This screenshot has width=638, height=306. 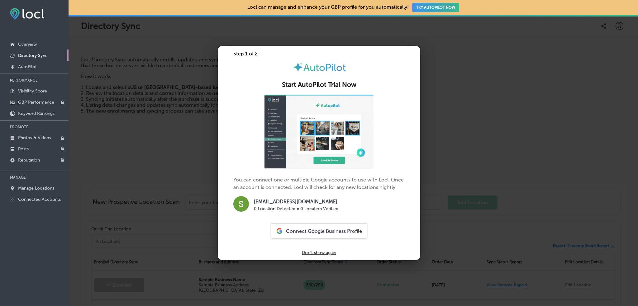 I want to click on p: Keyword Rankings, so click(x=36, y=113).